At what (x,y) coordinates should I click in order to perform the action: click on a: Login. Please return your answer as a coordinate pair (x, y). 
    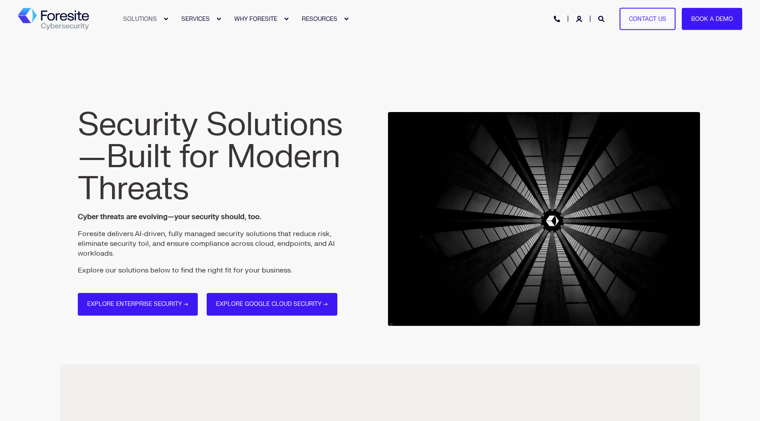
    Looking at the image, I should click on (580, 18).